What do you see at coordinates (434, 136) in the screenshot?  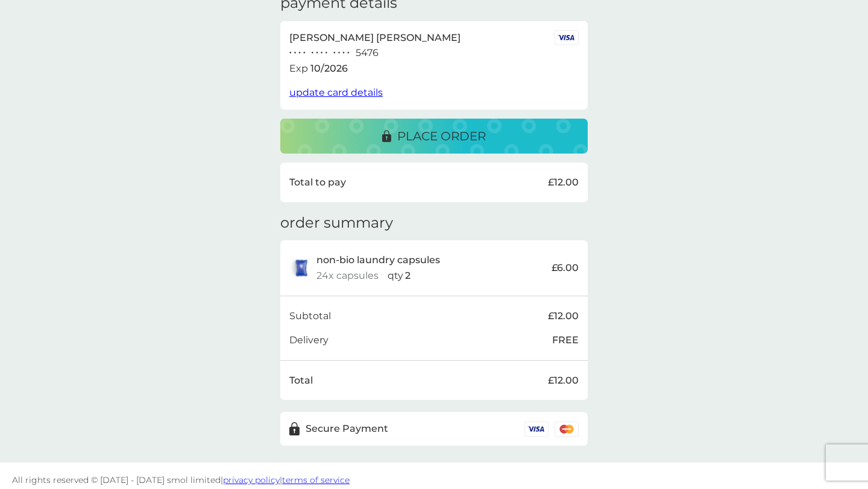 I see `button: place order` at bounding box center [434, 136].